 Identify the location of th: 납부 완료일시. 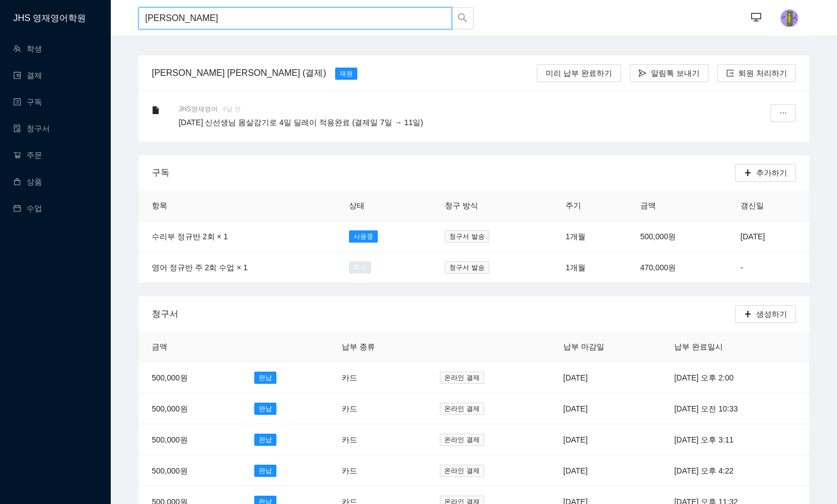
(735, 347).